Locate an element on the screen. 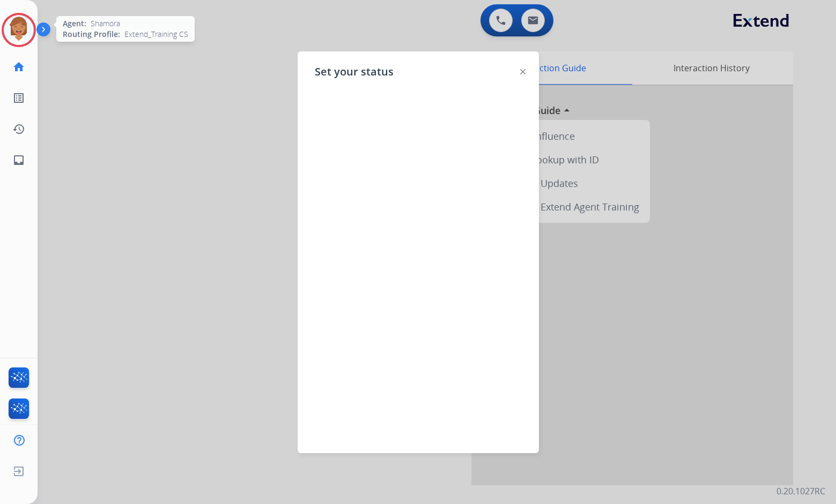 The width and height of the screenshot is (836, 504). mat-icon: list_alt is located at coordinates (19, 98).